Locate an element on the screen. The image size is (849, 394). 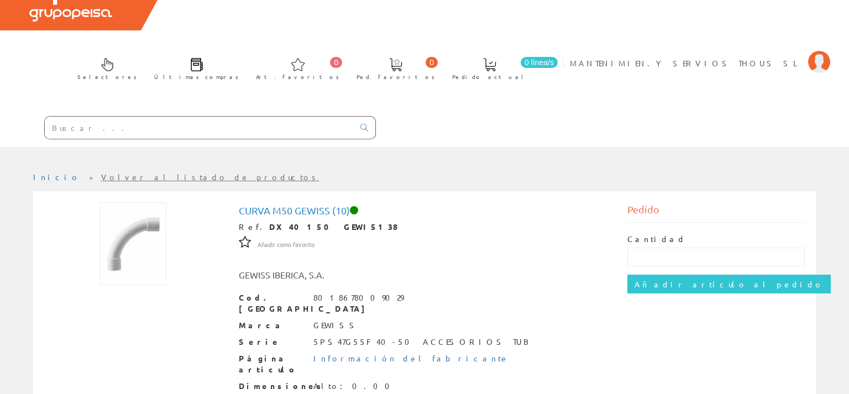
span: Ped. favoritos is located at coordinates (396, 77).